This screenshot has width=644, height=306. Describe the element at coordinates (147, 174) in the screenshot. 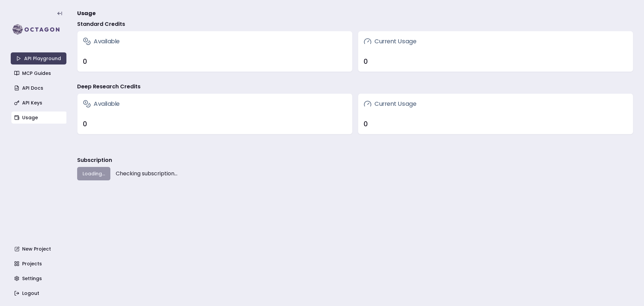

I see `span: Checking subscription...` at that location.